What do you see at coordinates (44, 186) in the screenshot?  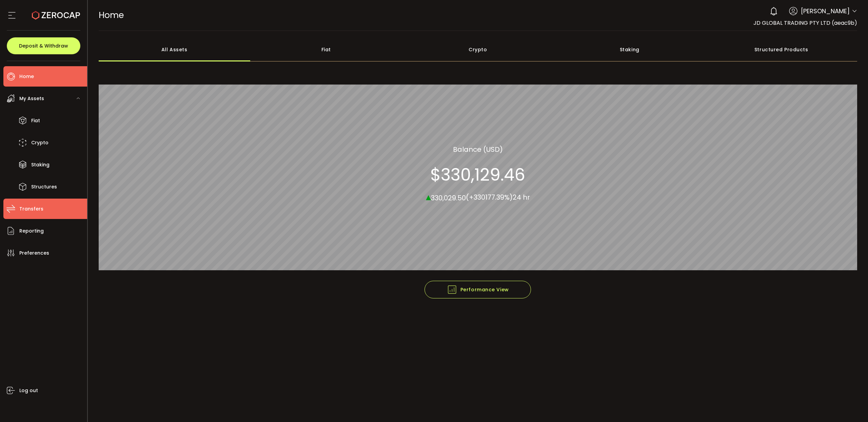 I see `span: Structures` at bounding box center [44, 186].